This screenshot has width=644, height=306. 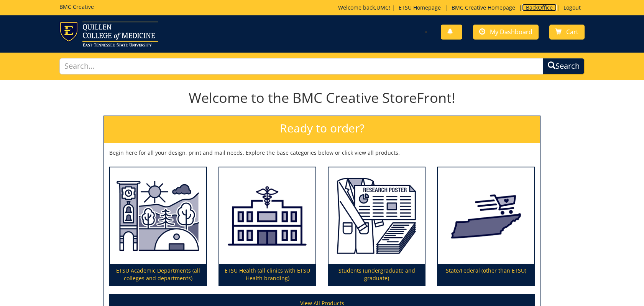 What do you see at coordinates (539, 7) in the screenshot?
I see `a: BackOffice` at bounding box center [539, 7].